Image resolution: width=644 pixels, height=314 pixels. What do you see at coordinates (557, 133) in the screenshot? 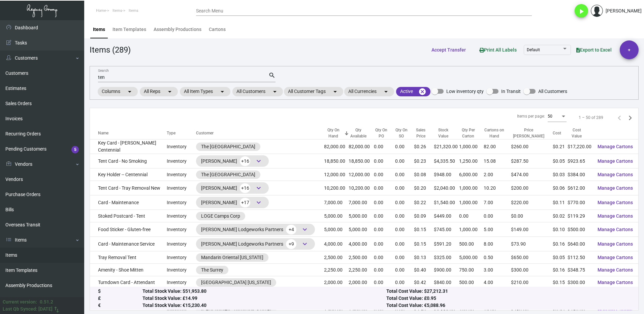
I see `div: Cost` at bounding box center [557, 133].